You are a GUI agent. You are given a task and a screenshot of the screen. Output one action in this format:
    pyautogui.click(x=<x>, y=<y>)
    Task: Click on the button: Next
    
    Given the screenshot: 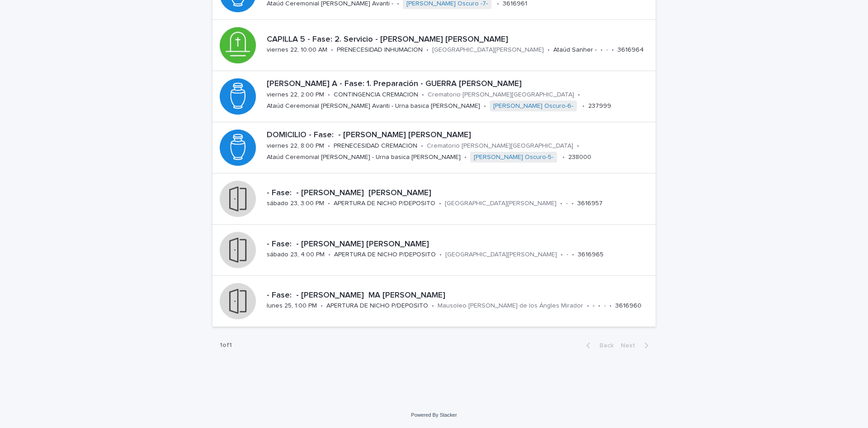 What is the action you would take?
    pyautogui.click(x=636, y=345)
    